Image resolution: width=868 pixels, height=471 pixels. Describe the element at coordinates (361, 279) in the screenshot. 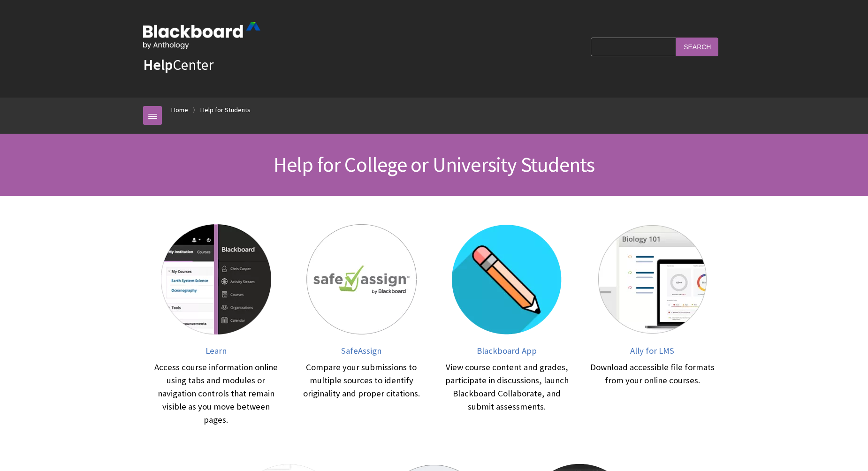

I see `img: SafeAssign` at that location.